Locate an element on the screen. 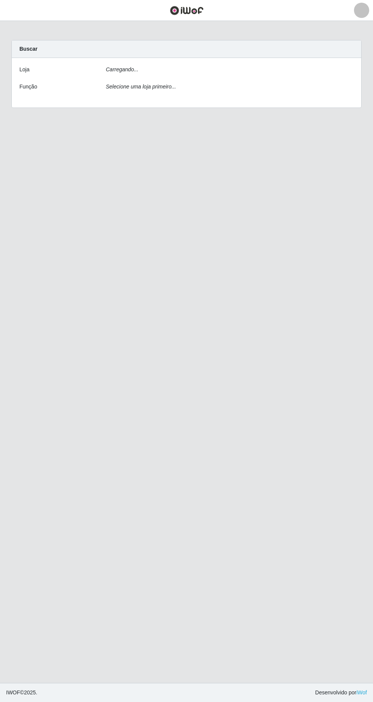  img: CoreUI Logo is located at coordinates (187, 10).